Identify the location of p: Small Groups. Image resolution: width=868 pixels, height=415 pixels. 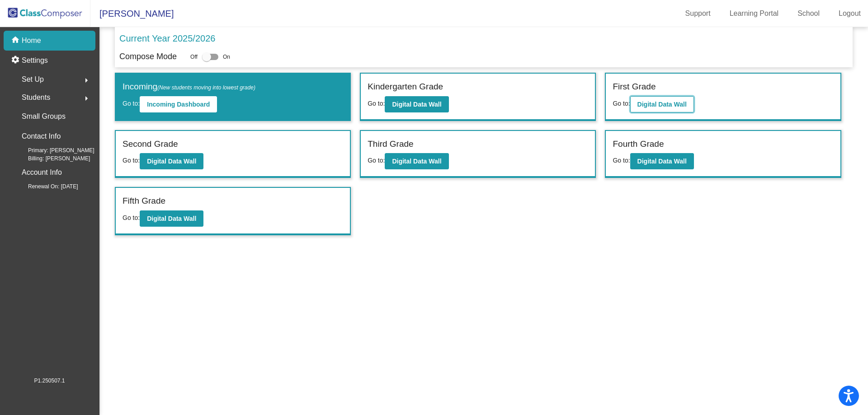
(44, 117).